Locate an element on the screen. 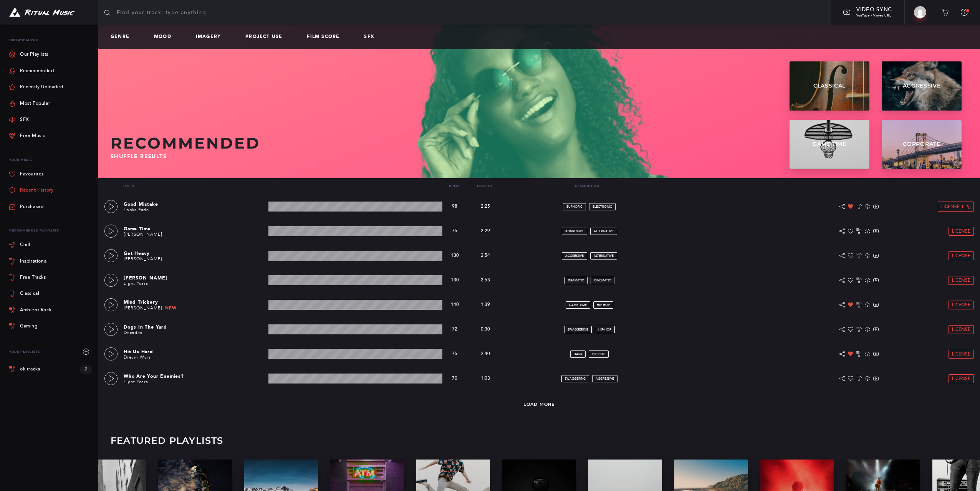 This screenshot has width=980, height=491. span: swaggering is located at coordinates (575, 379).